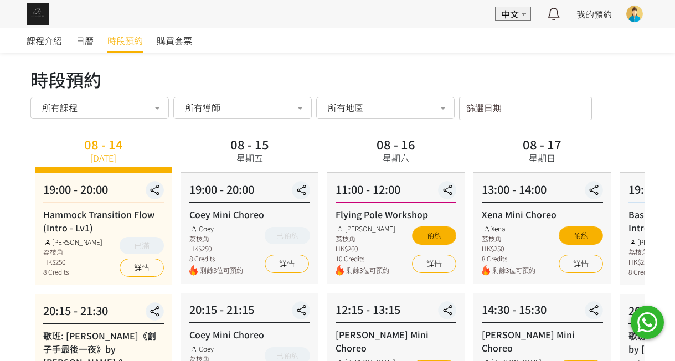 The width and height of the screenshot is (675, 361). What do you see at coordinates (594, 14) in the screenshot?
I see `span: 我的預約` at bounding box center [594, 14].